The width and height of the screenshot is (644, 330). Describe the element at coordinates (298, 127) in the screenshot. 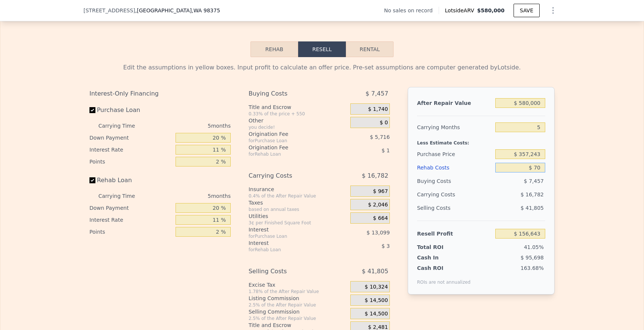

I see `div: you decide!` at that location.